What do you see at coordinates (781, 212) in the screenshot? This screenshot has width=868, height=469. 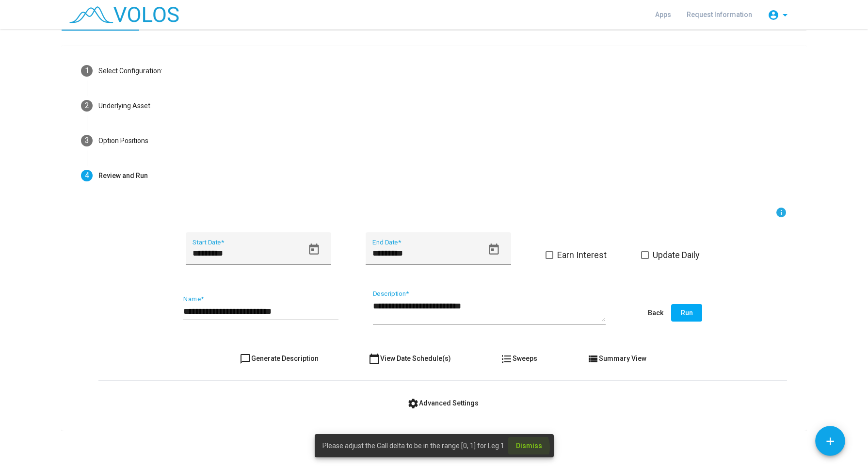 I see `mat-icon: info` at bounding box center [781, 212].